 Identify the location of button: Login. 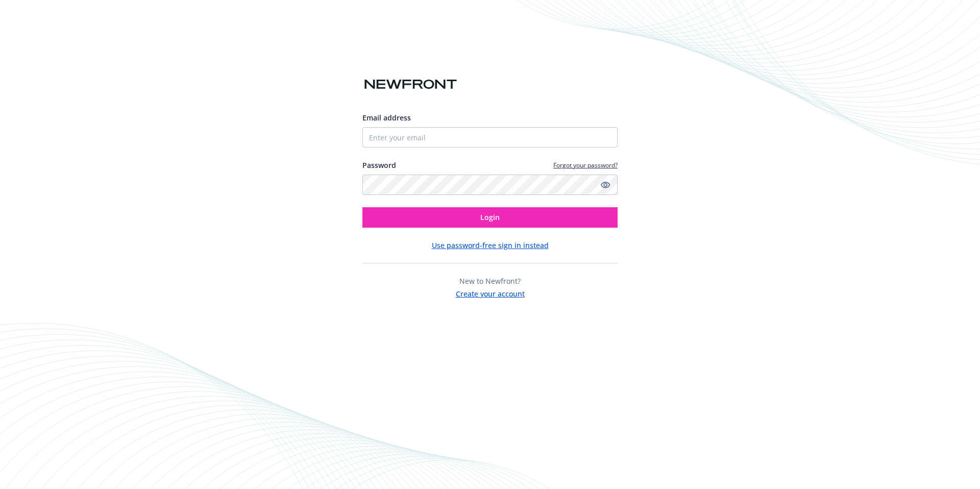
(490, 218).